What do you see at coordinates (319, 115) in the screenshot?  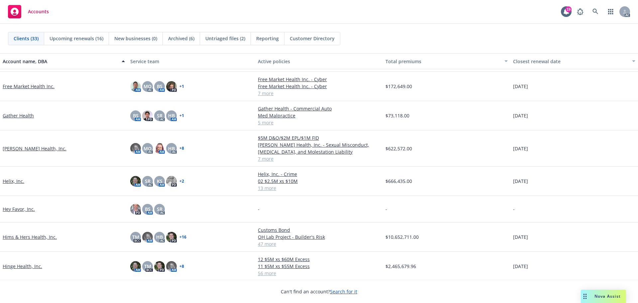 I see `a: Med Malpractice` at bounding box center [319, 115].